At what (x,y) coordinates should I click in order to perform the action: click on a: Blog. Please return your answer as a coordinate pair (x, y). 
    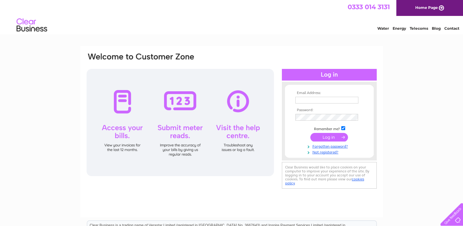
    Looking at the image, I should click on (436, 28).